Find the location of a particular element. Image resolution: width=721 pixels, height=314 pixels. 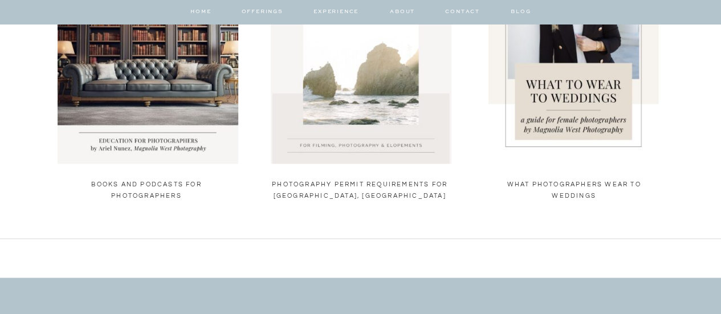

nav: about is located at coordinates (402, 14).